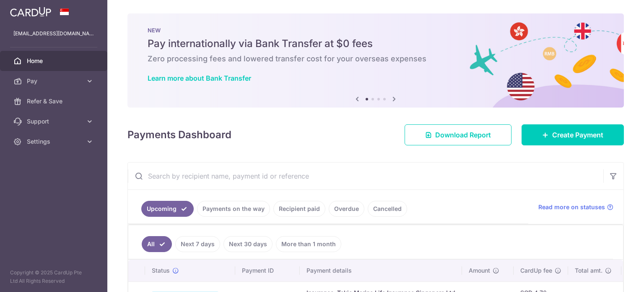 The height and width of the screenshot is (292, 644). What do you see at coordinates (458, 135) in the screenshot?
I see `a: Download Report` at bounding box center [458, 135].